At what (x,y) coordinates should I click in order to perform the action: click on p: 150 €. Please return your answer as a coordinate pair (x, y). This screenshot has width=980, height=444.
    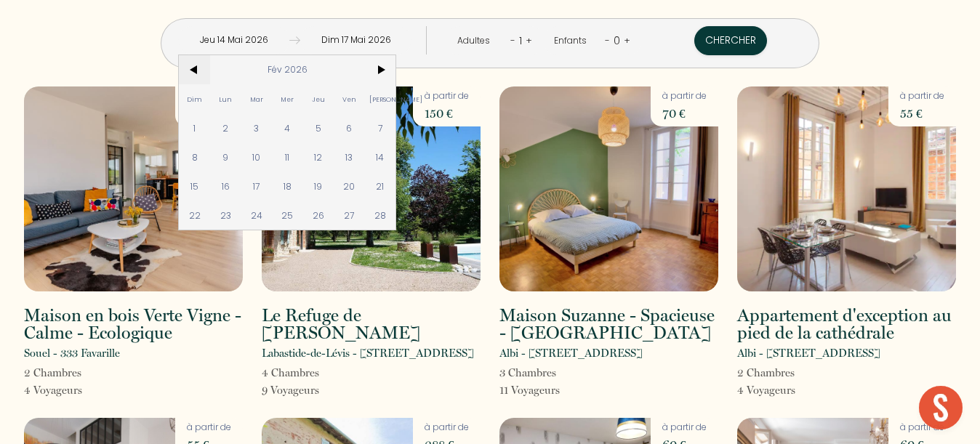
    Looking at the image, I should click on (446, 113).